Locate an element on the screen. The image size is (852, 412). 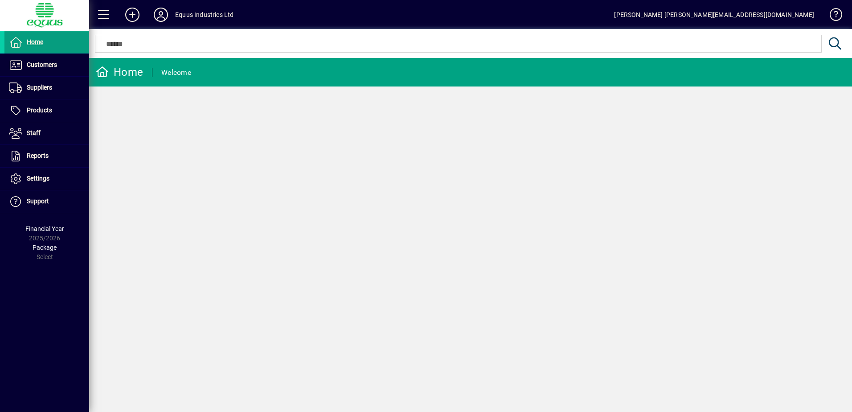
div: Equus Industries Ltd is located at coordinates (205, 15).